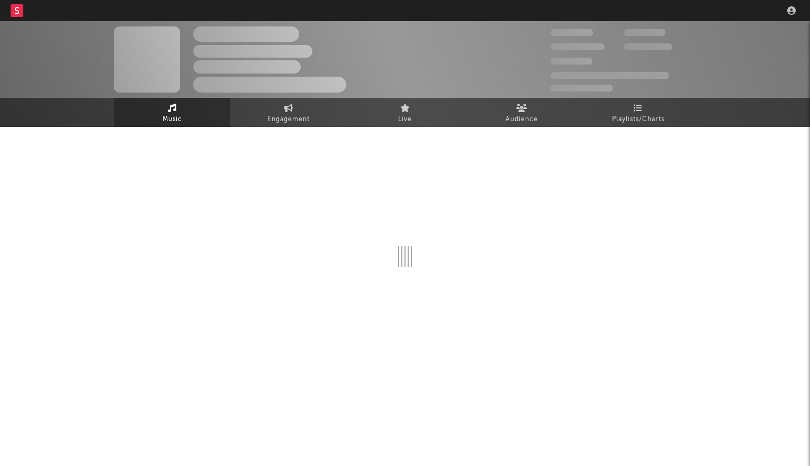  What do you see at coordinates (578, 47) in the screenshot?
I see `span: 50,000,000` at bounding box center [578, 47].